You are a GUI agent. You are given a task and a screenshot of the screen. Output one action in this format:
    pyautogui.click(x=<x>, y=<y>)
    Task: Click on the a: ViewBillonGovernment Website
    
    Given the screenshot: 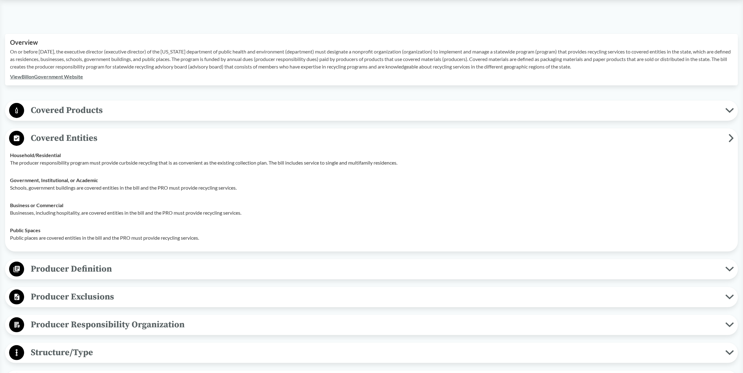 What is the action you would take?
    pyautogui.click(x=46, y=76)
    